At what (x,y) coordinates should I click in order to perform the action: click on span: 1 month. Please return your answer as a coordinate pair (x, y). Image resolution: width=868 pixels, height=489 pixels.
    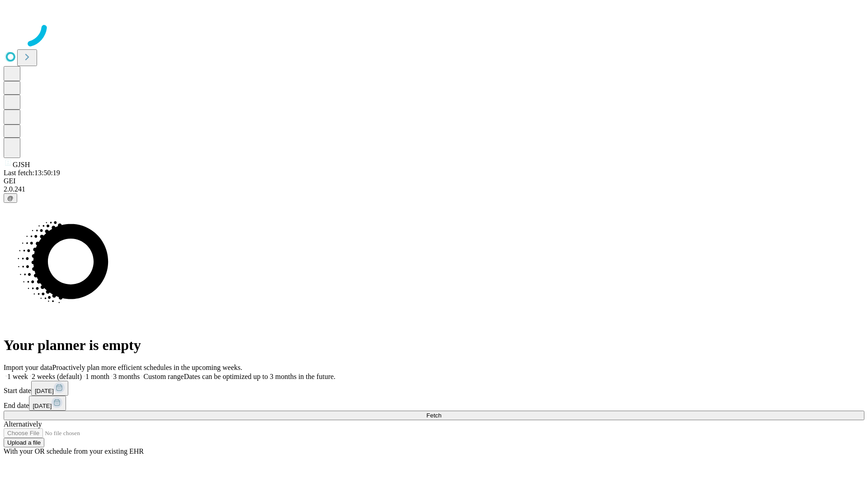
    Looking at the image, I should click on (98, 376).